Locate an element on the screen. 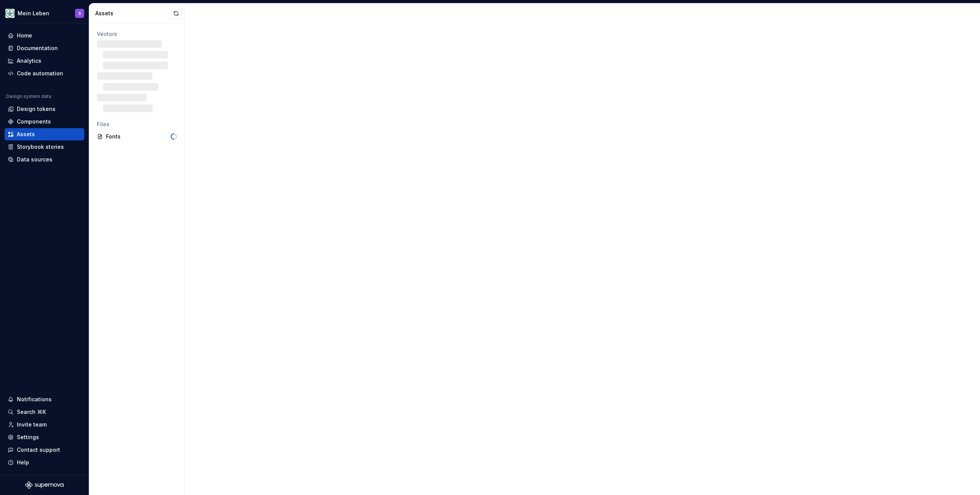  button: Help is located at coordinates (44, 463).